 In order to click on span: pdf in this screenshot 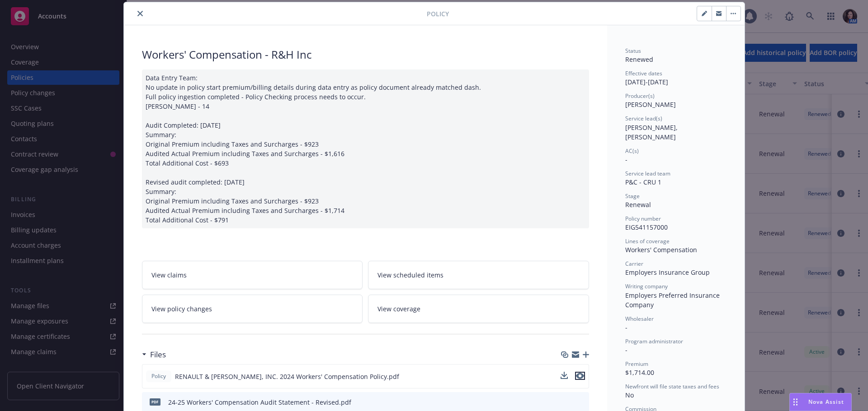, I will do `click(155, 402)`.